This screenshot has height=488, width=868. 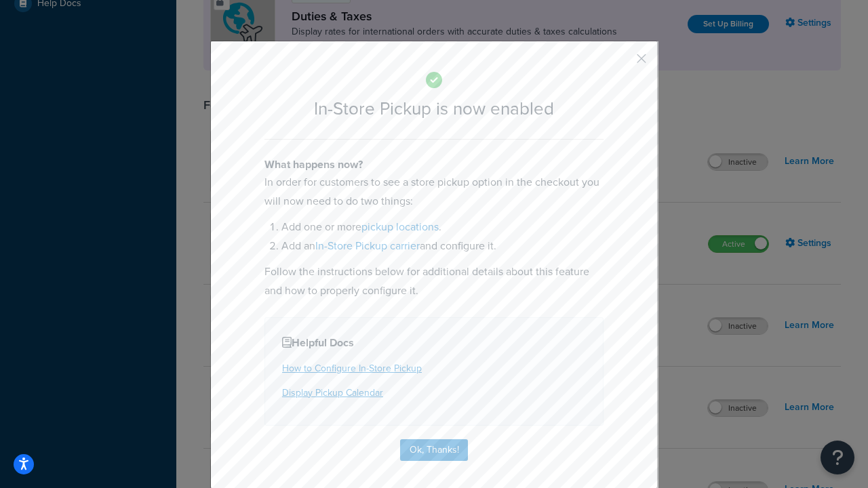 What do you see at coordinates (434, 109) in the screenshot?
I see `h2: In-Store Pickup is now enabled` at bounding box center [434, 109].